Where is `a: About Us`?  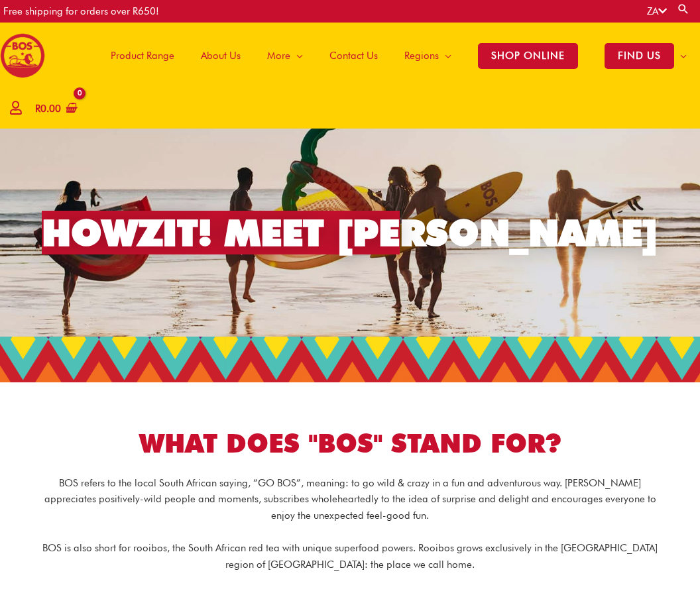 a: About Us is located at coordinates (221, 56).